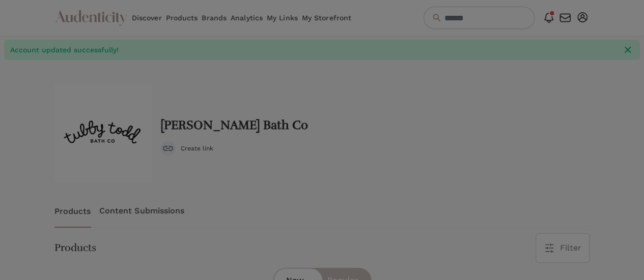  What do you see at coordinates (570, 248) in the screenshot?
I see `span: Filter` at bounding box center [570, 248].